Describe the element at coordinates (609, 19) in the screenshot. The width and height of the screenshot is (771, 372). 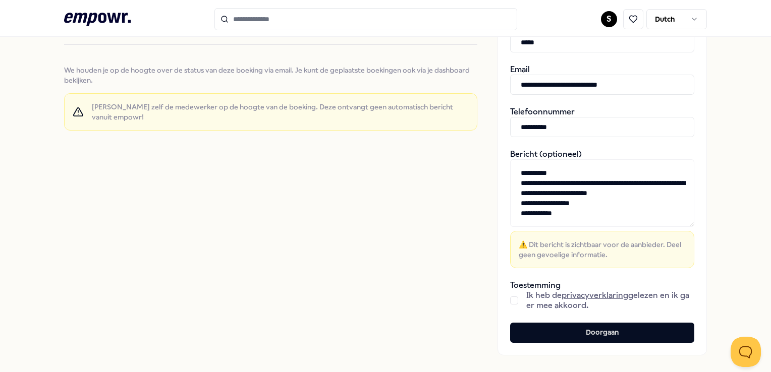
I see `button: S` at that location.